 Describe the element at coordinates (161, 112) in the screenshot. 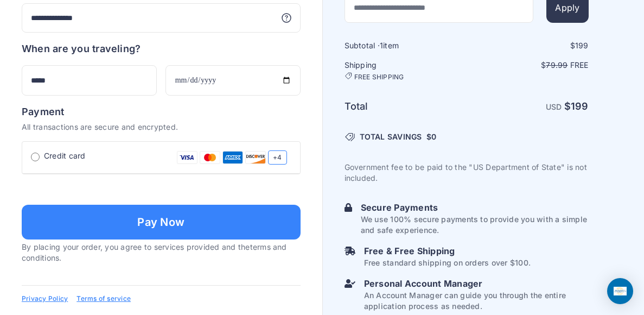

I see `h6: Payment` at that location.